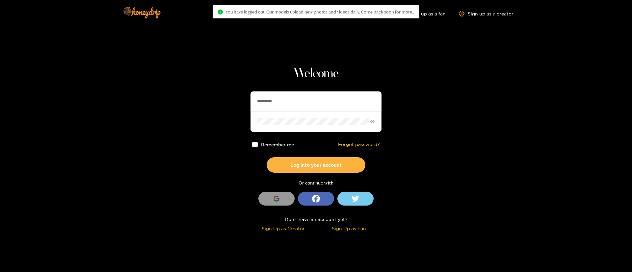 This screenshot has width=632, height=272. What do you see at coordinates (316, 165) in the screenshot?
I see `button: Log into your account` at bounding box center [316, 165].